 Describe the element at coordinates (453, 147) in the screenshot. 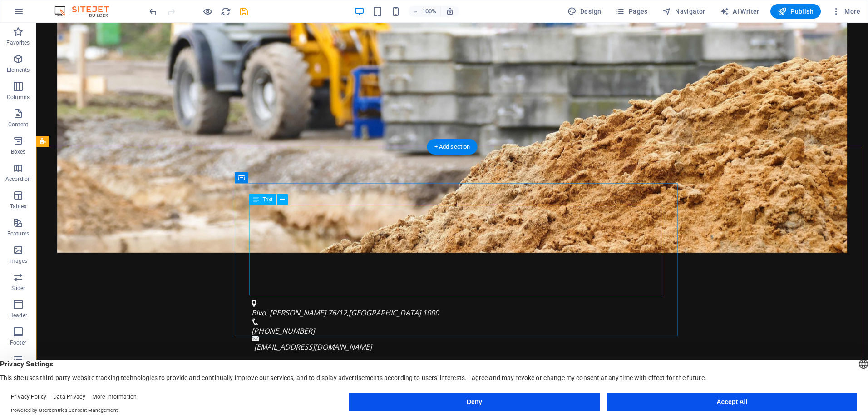

I see `div: + Add section` at that location.